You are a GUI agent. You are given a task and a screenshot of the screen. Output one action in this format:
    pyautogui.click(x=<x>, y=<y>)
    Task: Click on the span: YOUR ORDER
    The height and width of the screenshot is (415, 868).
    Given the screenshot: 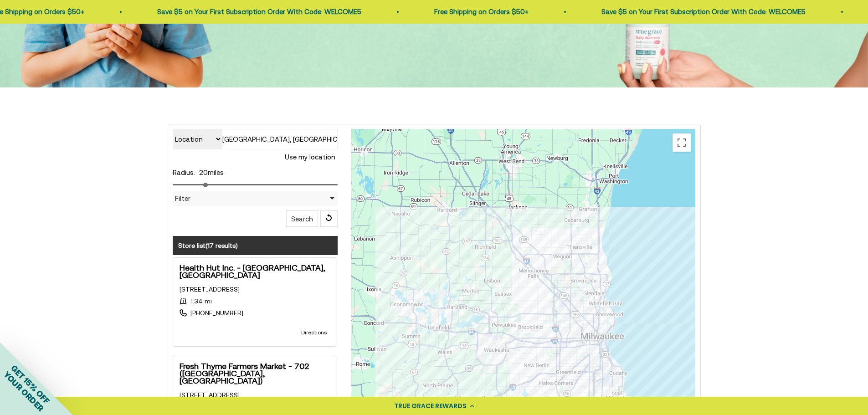 What is the action you would take?
    pyautogui.click(x=23, y=391)
    